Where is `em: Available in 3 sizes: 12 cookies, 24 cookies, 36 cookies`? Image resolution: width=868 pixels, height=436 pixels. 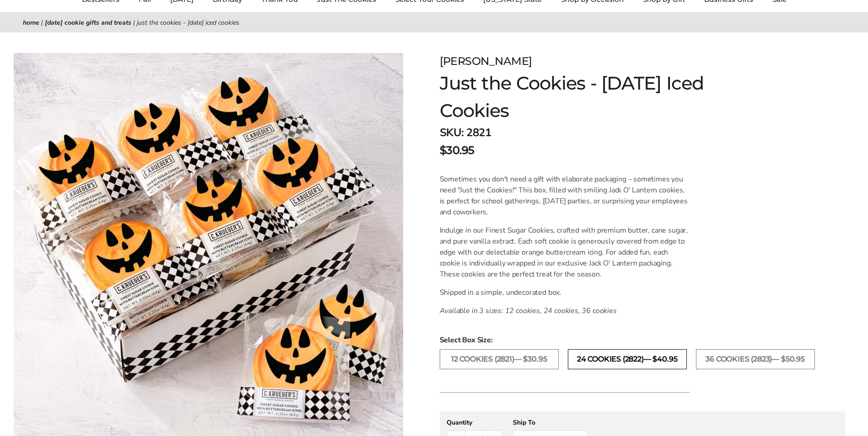
em: Available in 3 sizes: 12 cookies, 24 cookies, 36 cookies is located at coordinates (528, 311).